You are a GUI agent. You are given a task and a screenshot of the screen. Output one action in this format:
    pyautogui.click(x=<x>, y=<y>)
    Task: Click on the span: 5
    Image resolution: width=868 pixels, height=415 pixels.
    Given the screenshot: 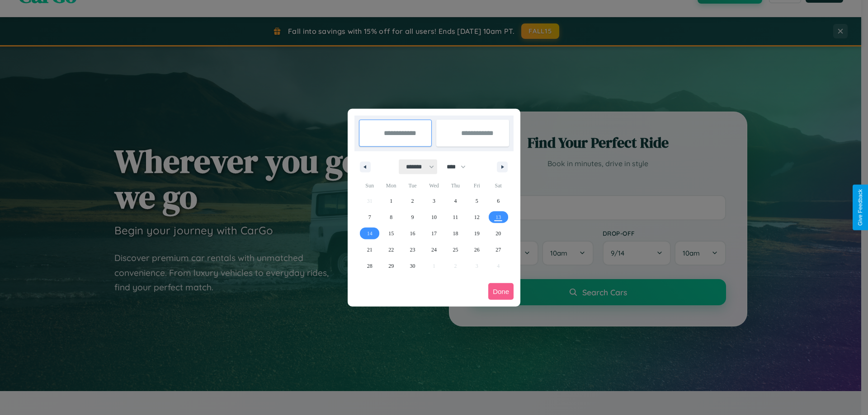 What is the action you would take?
    pyautogui.click(x=477, y=201)
    